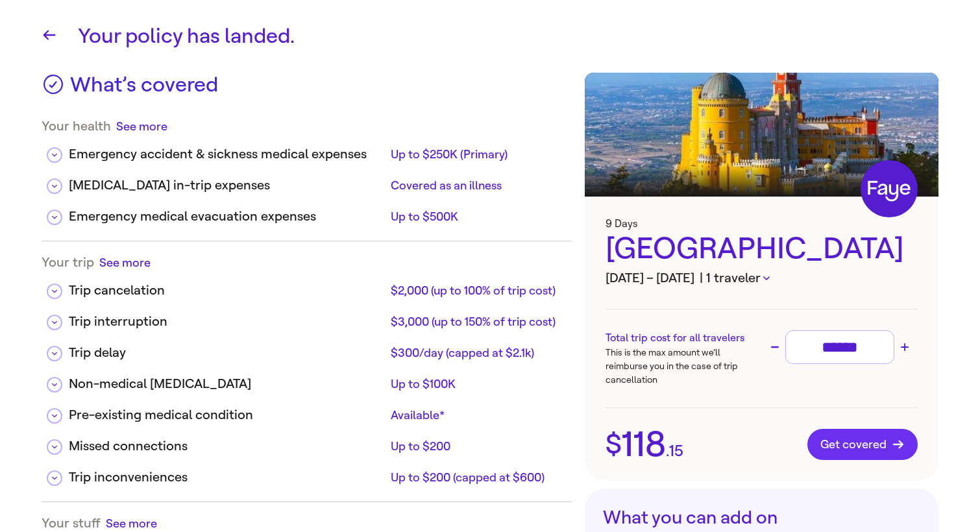 The width and height of the screenshot is (980, 532). I want to click on div: $300/day (capped at $2.1k), so click(476, 353).